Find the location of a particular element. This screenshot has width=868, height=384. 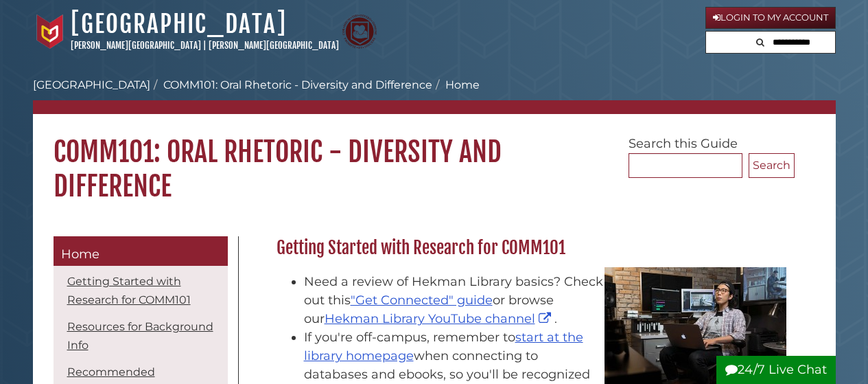

a: Hekman Library YouTube channel is located at coordinates (439, 319).